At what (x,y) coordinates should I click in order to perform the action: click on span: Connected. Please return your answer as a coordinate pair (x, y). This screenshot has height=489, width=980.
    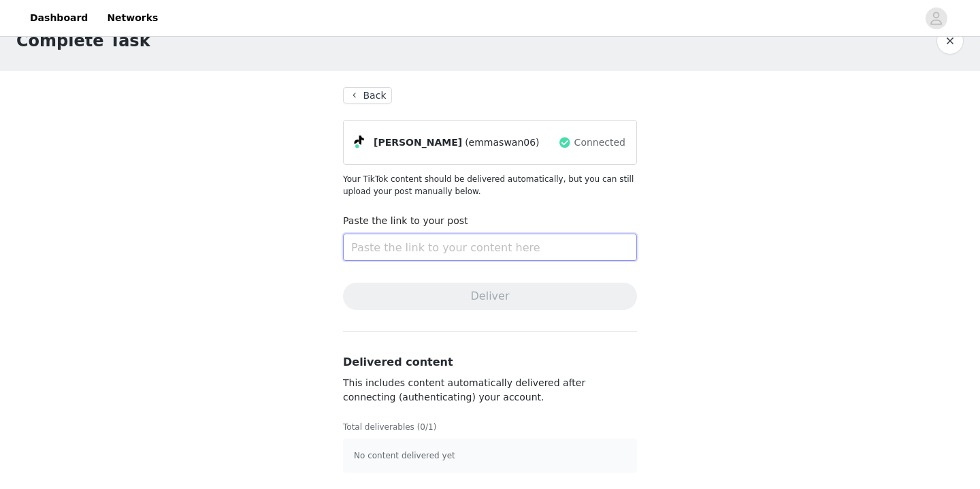
    Looking at the image, I should click on (600, 143).